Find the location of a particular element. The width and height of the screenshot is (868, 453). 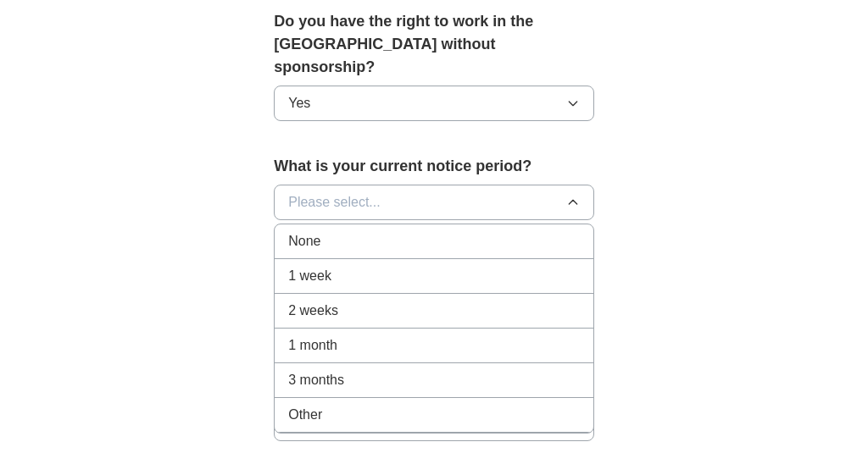

span: 1 month is located at coordinates (313, 346).